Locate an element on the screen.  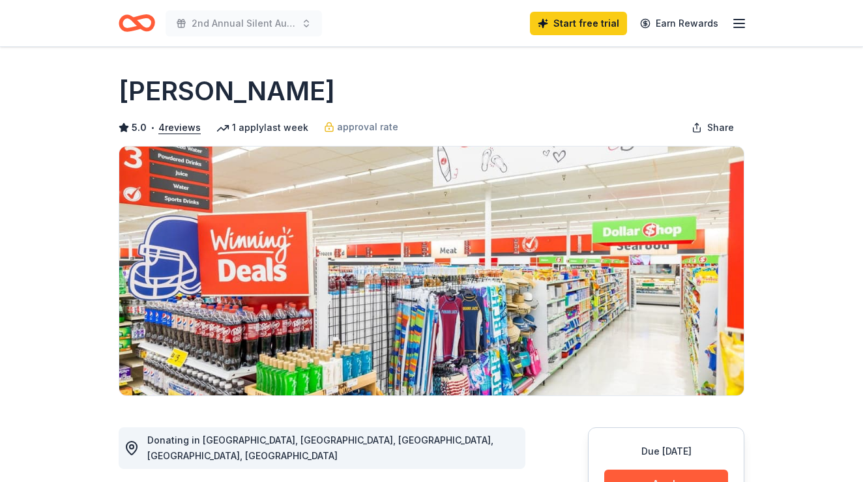
span: Share is located at coordinates (720, 128).